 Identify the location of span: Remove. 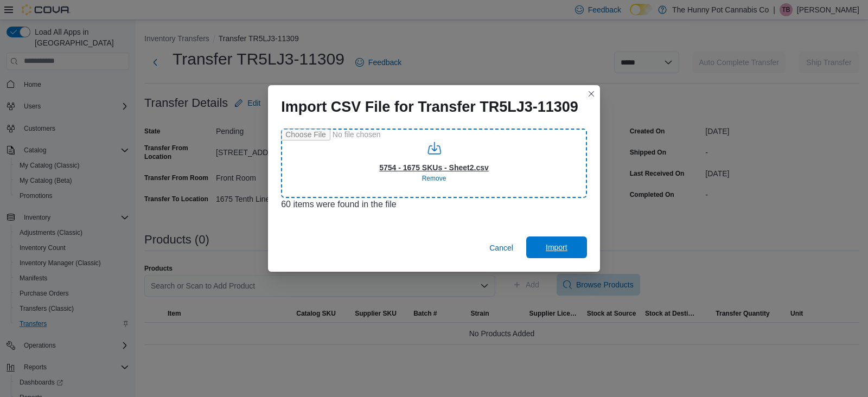
(434, 179).